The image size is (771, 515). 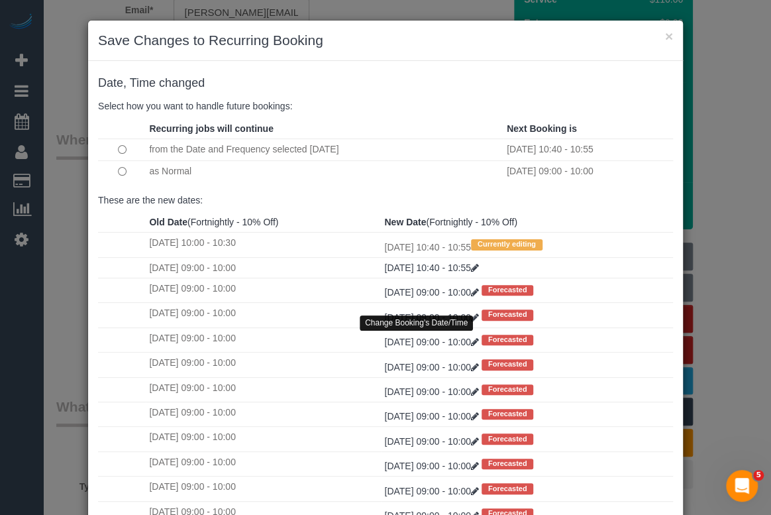 What do you see at coordinates (405, 222) in the screenshot?
I see `strong: New Date` at bounding box center [405, 222].